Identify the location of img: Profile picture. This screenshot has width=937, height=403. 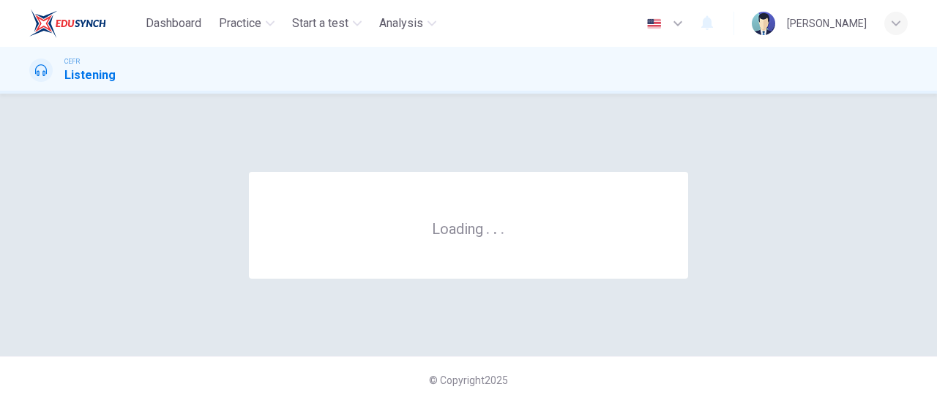
(763, 23).